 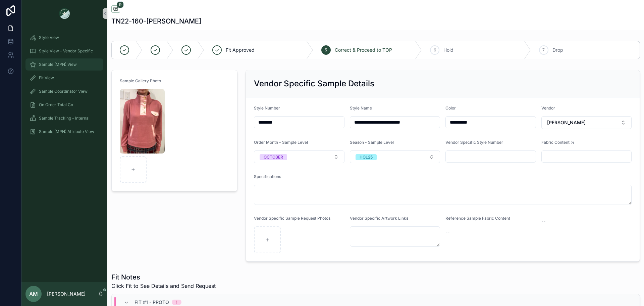 What do you see at coordinates (240, 50) in the screenshot?
I see `span: Fit Approved` at bounding box center [240, 50].